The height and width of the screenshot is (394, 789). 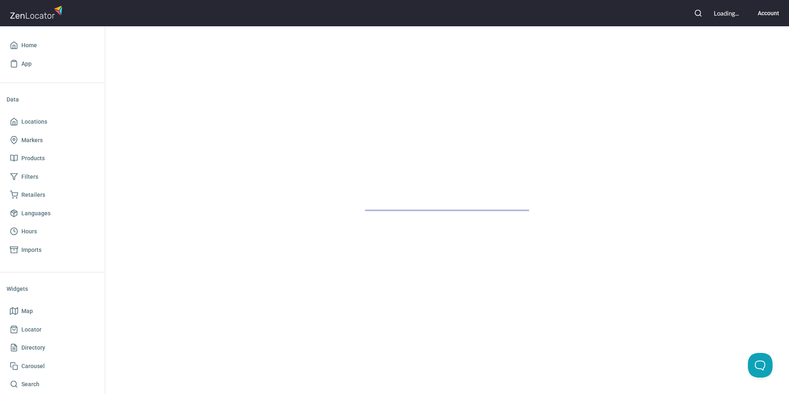 What do you see at coordinates (33, 366) in the screenshot?
I see `span: Carousel` at bounding box center [33, 366].